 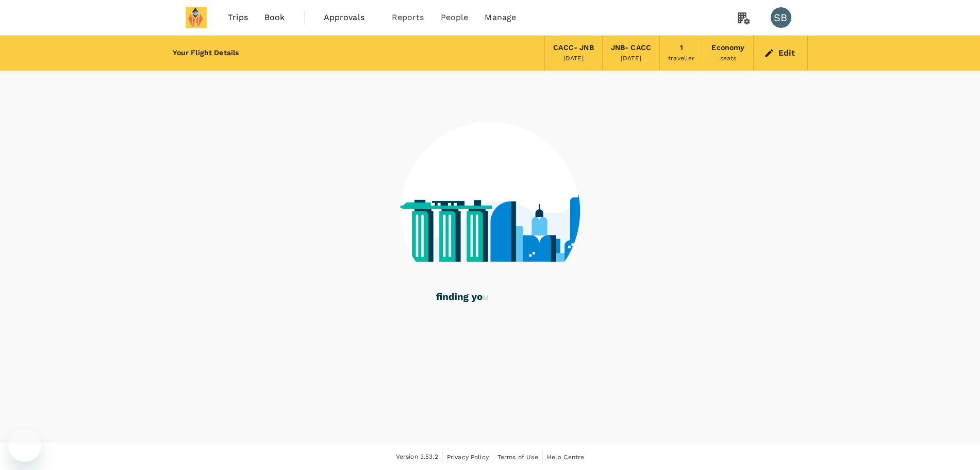 I want to click on span: People, so click(x=454, y=18).